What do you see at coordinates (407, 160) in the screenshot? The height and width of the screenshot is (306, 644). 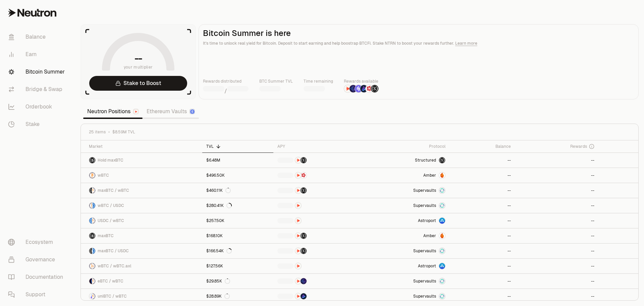 I see `a: StructuredmaxBTC` at bounding box center [407, 160].